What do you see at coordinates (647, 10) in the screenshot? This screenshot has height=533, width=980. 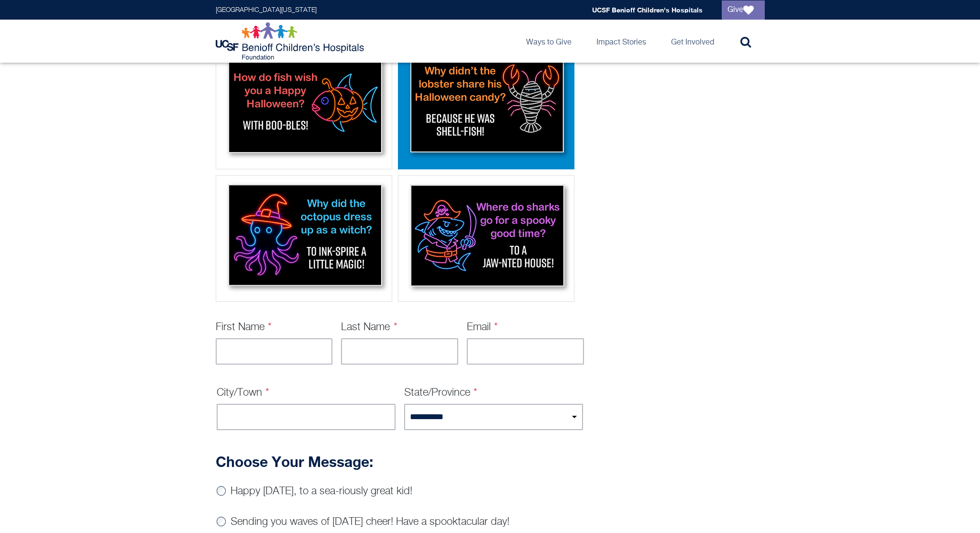 I see `a: UCSF Benioff Children's Hospitals` at bounding box center [647, 10].